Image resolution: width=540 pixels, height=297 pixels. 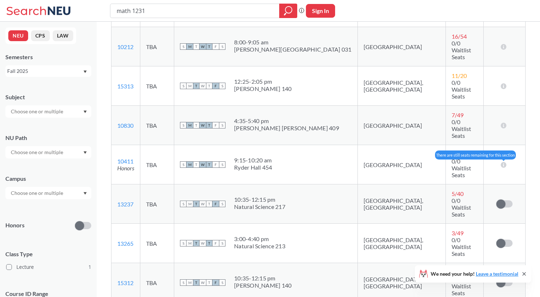 What do you see at coordinates (195, 11) in the screenshot?
I see `input: Class, professor, course number, "phrase"` at bounding box center [195, 11].